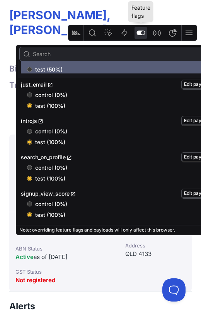 The height and width of the screenshot is (317, 201). What do you see at coordinates (155, 245) in the screenshot?
I see `div: Address` at bounding box center [155, 245].